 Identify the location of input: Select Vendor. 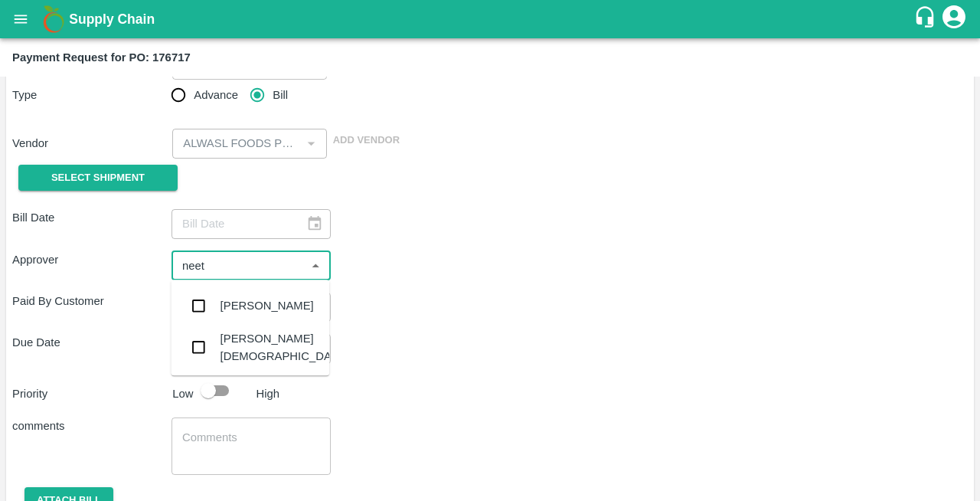
(236, 143).